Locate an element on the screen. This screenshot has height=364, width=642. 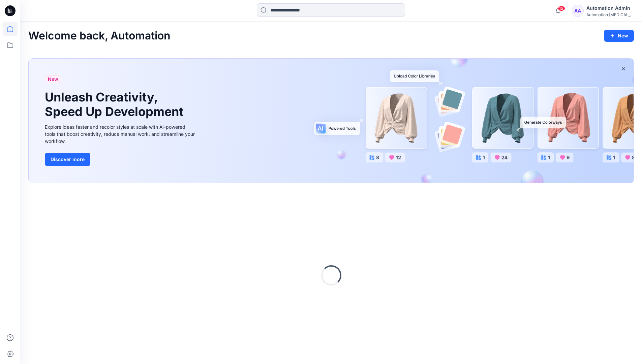
span: 15 is located at coordinates (562, 9).